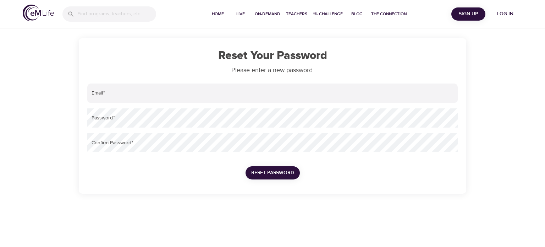 Image resolution: width=545 pixels, height=247 pixels. I want to click on button: Reset Password, so click(272, 172).